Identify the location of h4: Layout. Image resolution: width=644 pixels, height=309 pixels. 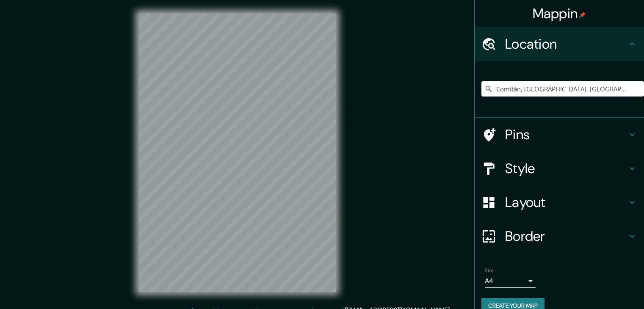
(566, 203).